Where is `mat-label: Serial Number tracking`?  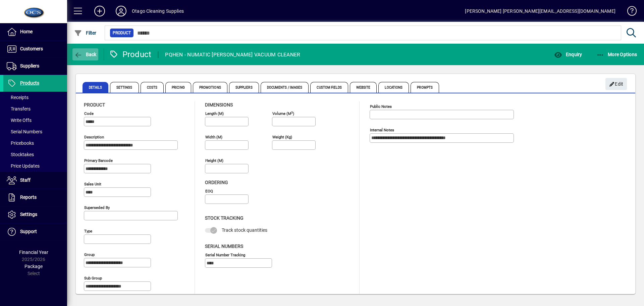
mat-label: Serial Number tracking is located at coordinates (225, 254).